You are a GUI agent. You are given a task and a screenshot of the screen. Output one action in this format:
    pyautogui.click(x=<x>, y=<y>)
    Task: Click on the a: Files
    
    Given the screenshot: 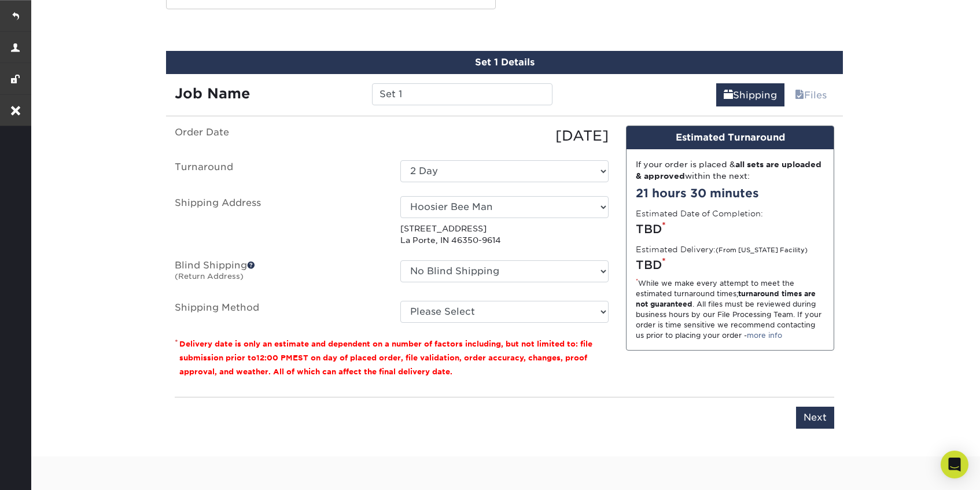 What is the action you would take?
    pyautogui.click(x=810, y=95)
    